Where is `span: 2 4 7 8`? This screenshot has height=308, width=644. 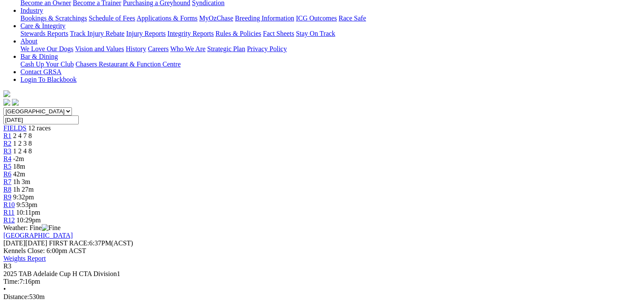 span: 2 4 7 8 is located at coordinates (22, 136).